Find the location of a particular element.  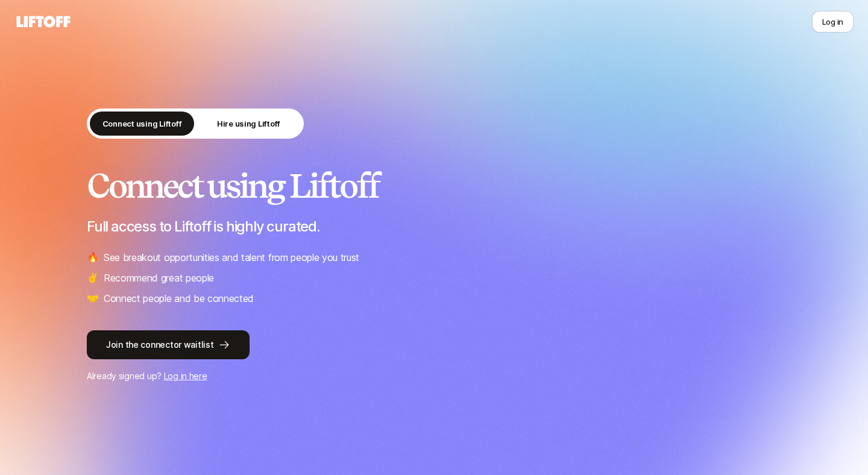

p: Full access to Liftoff is highly curated. is located at coordinates (434, 227).